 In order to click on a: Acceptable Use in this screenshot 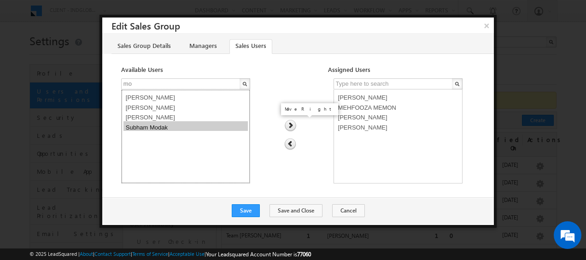, I will do `click(187, 253)`.